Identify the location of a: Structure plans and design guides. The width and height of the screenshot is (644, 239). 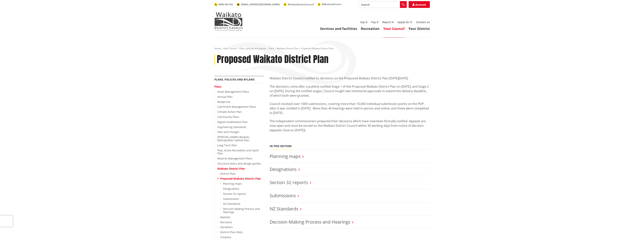
(239, 164).